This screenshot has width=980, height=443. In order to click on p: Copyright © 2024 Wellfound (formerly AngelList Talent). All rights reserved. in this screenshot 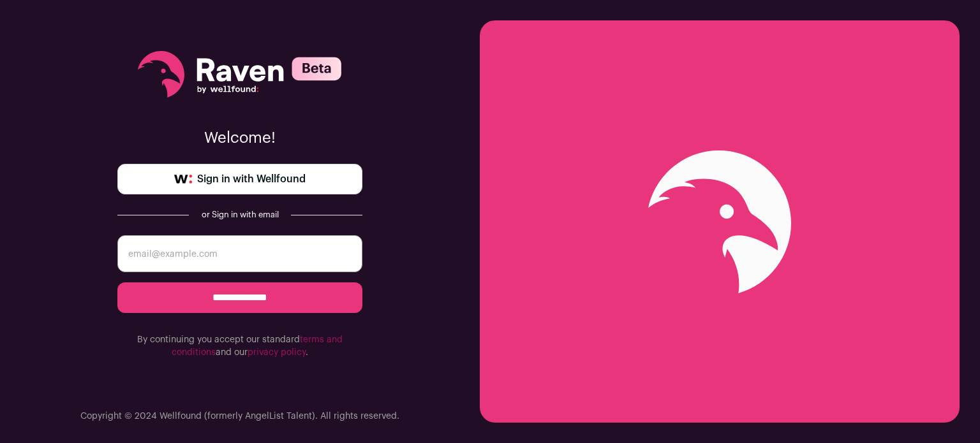, I will do `click(240, 416)`.